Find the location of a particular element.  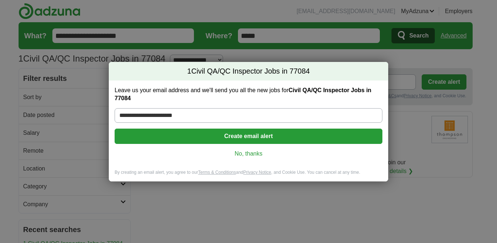

button: Create email alert is located at coordinates (248, 136).